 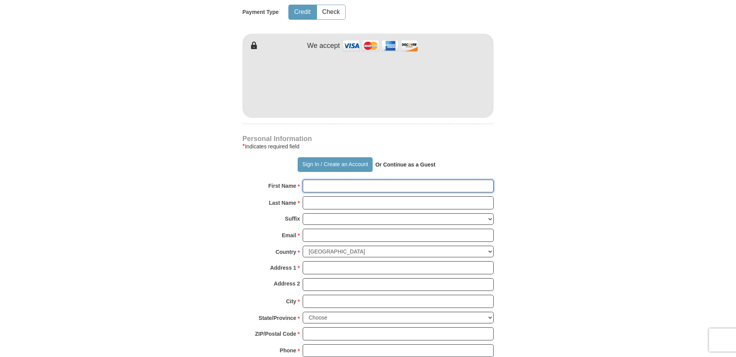 What do you see at coordinates (276, 334) in the screenshot?
I see `strong: ZIP/Postal Code` at bounding box center [276, 334].